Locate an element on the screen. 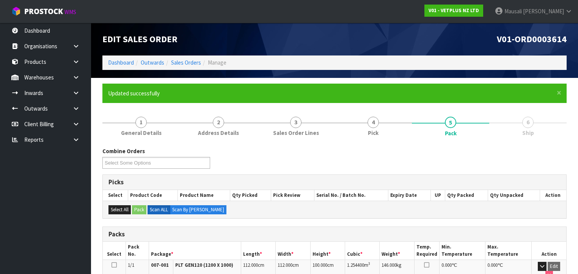 The height and width of the screenshot is (274, 578). th: Temp. Required is located at coordinates (427, 250).